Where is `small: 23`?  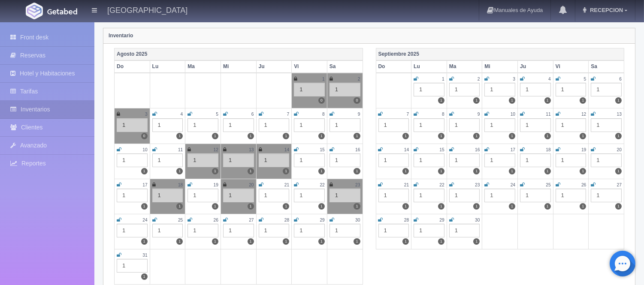 small: 23 is located at coordinates (357, 184).